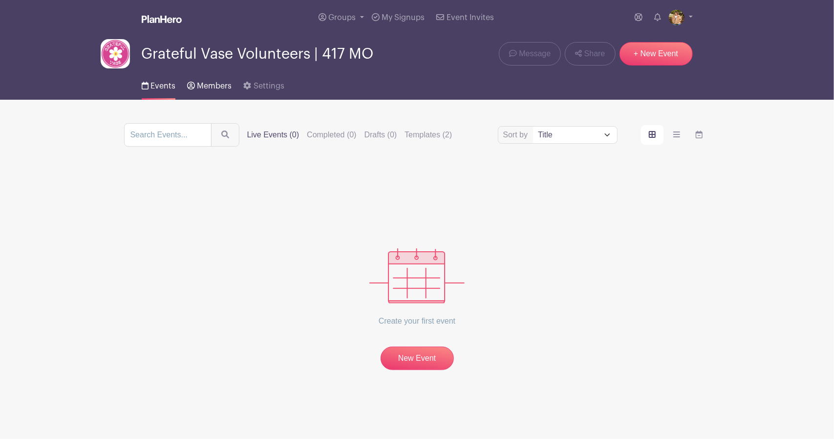  What do you see at coordinates (162, 19) in the screenshot?
I see `img: logo_white-6c42ec7e38ccf1d336a20a19083b03d10ae64f83f12c07503d8b9e83406b4c7d.svg` at bounding box center [162, 19].